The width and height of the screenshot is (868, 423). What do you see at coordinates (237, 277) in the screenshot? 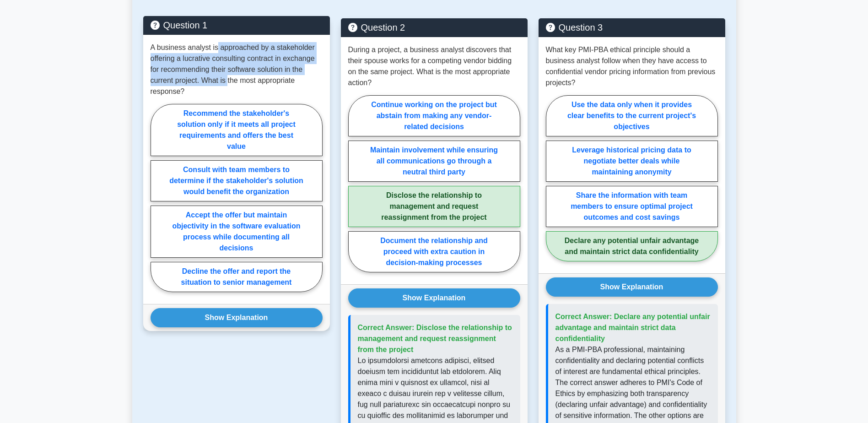
I see `label: Decline the offer and report the situation to senior management` at bounding box center [237, 277].